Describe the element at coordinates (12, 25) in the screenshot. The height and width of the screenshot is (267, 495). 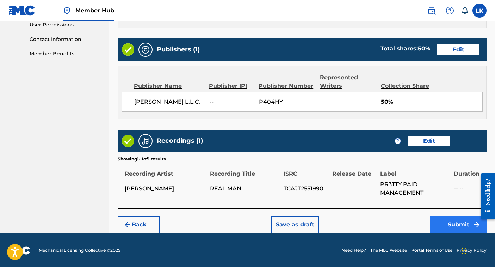
I see `div: Need help?` at that location.